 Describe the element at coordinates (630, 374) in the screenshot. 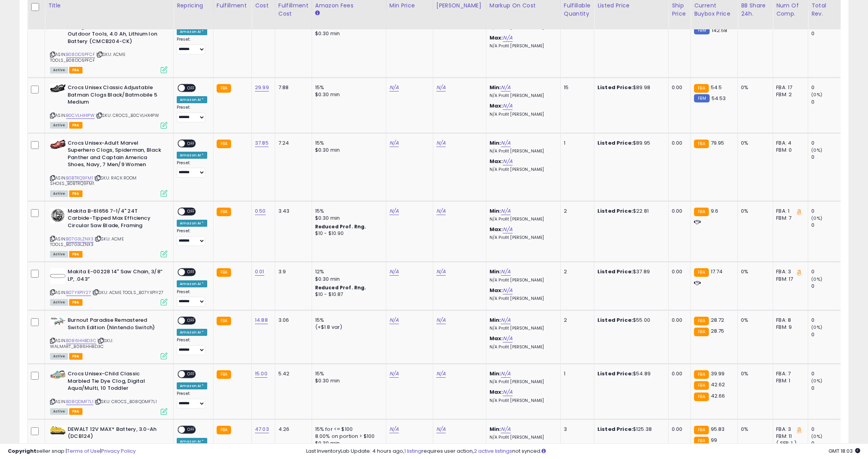

I see `div: $54.89` at that location.